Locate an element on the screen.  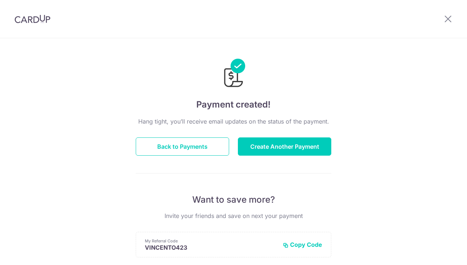
p: Invite your friends and save on next your payment is located at coordinates (233, 216).